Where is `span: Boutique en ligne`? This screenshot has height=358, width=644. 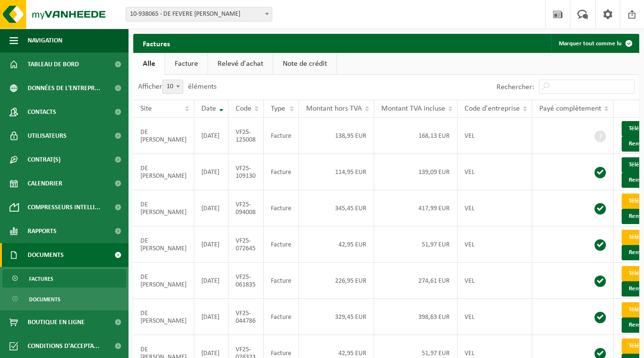
span: Boutique en ligne is located at coordinates (56, 322).